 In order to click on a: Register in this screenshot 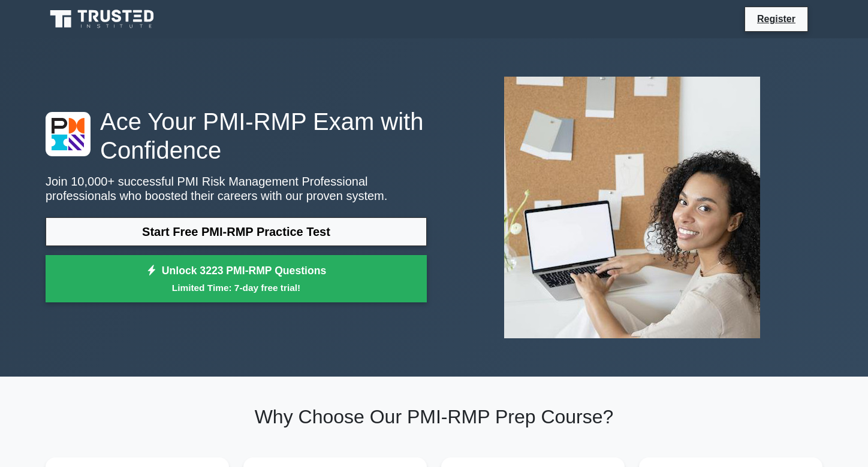, I will do `click(776, 19)`.